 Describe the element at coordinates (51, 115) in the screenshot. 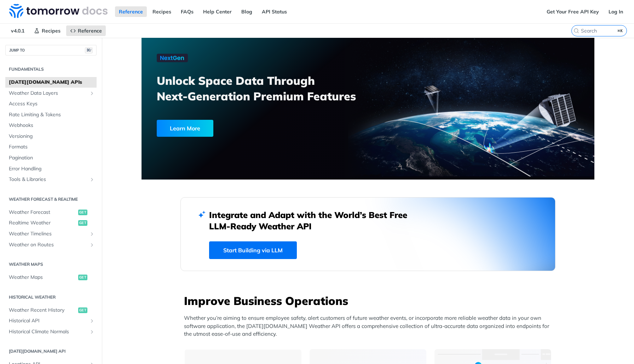

I see `a: Rate Limiting & Tokens` at that location.